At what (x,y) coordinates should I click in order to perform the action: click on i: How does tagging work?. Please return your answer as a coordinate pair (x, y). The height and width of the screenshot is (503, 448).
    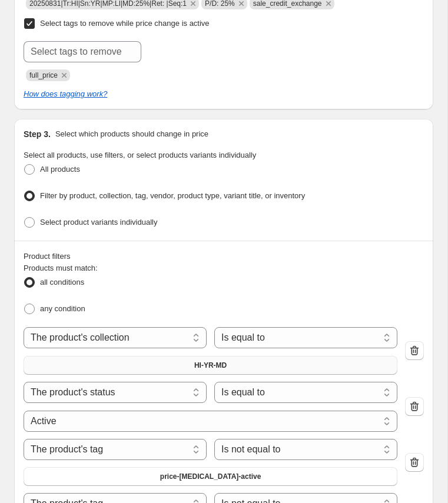
    Looking at the image, I should click on (65, 94).